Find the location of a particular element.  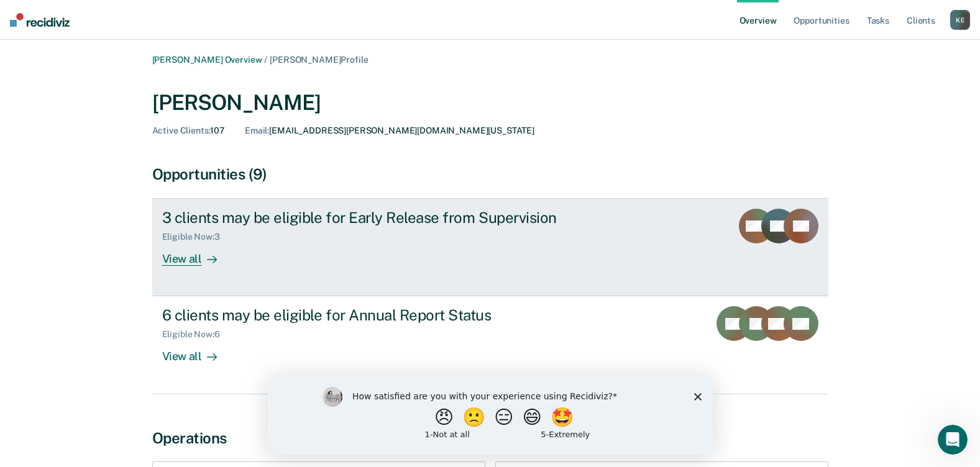

span: Email : is located at coordinates (256, 131).